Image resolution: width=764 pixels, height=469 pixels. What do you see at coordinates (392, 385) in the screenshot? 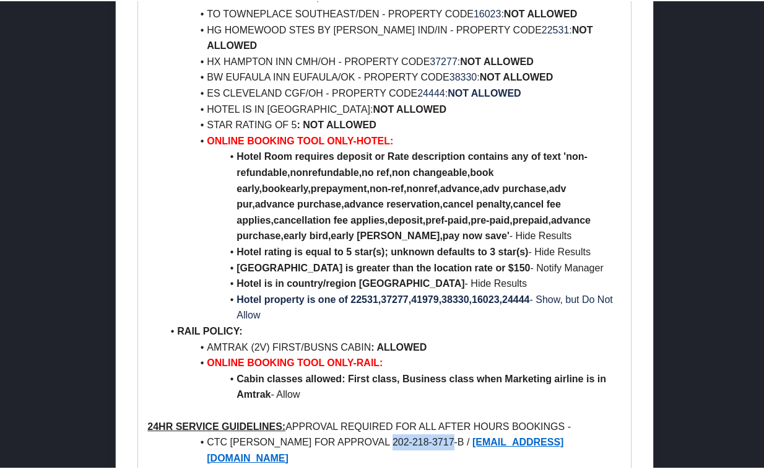
I see `li: - Allow` at bounding box center [392, 385].